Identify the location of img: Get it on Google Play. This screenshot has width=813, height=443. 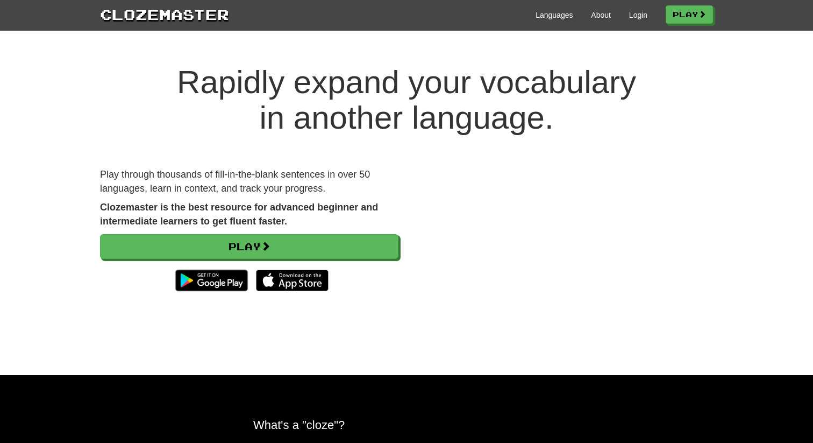
(211, 280).